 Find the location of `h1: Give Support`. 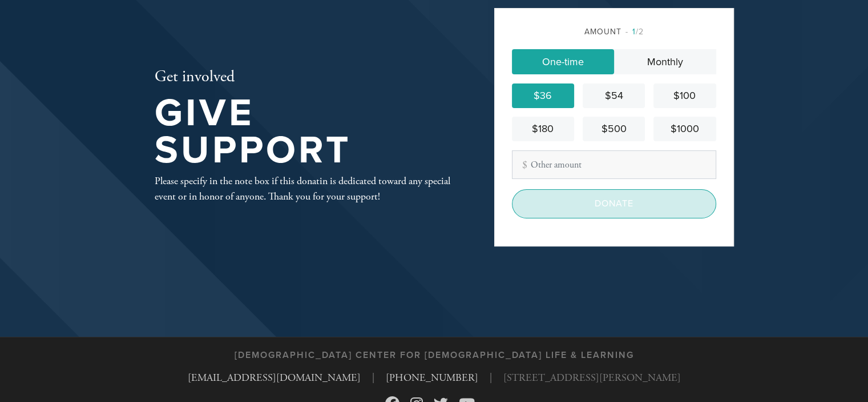

h1: Give Support is located at coordinates (306, 132).